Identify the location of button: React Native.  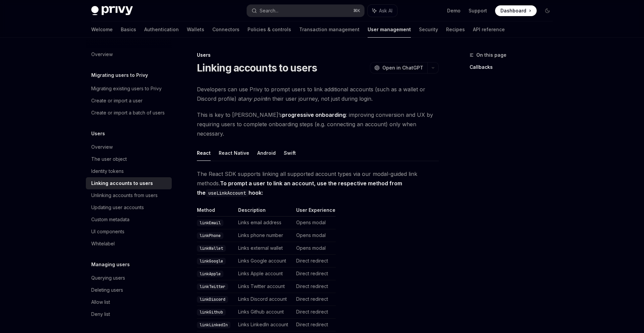
(234, 153).